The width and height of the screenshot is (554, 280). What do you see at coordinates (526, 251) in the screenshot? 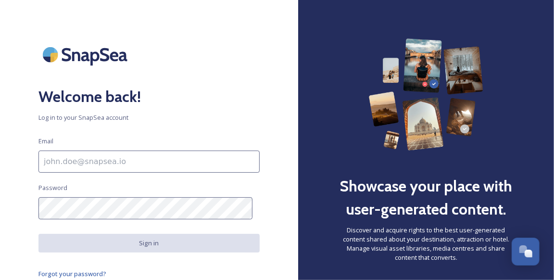
I see `button: Open Chat` at bounding box center [526, 251].